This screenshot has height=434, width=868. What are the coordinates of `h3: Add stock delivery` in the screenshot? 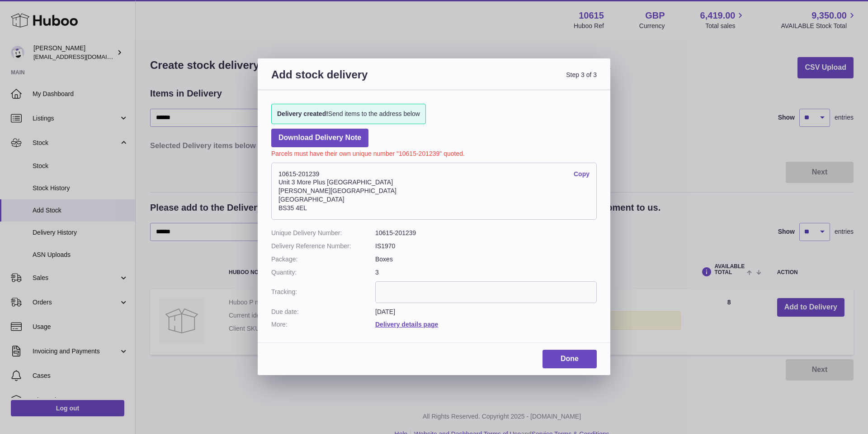 It's located at (353, 80).